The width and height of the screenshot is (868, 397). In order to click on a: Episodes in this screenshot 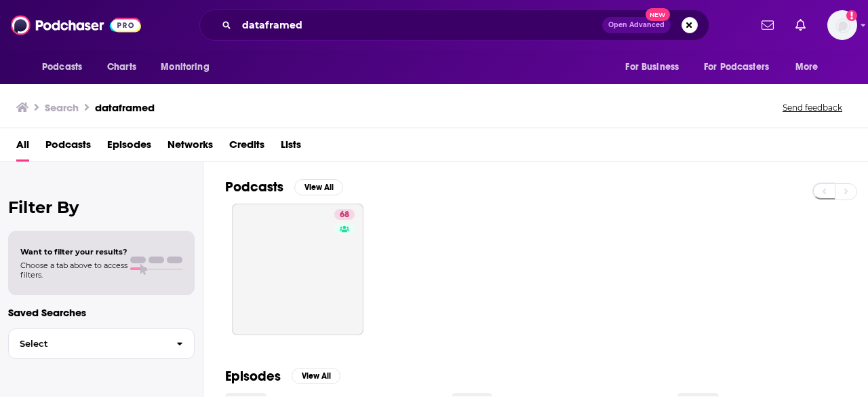, I will do `click(129, 147)`.